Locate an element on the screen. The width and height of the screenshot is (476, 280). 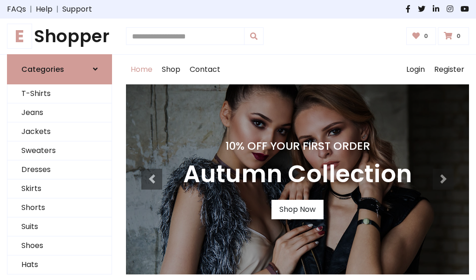
h1: Shopper is located at coordinates (59, 36).